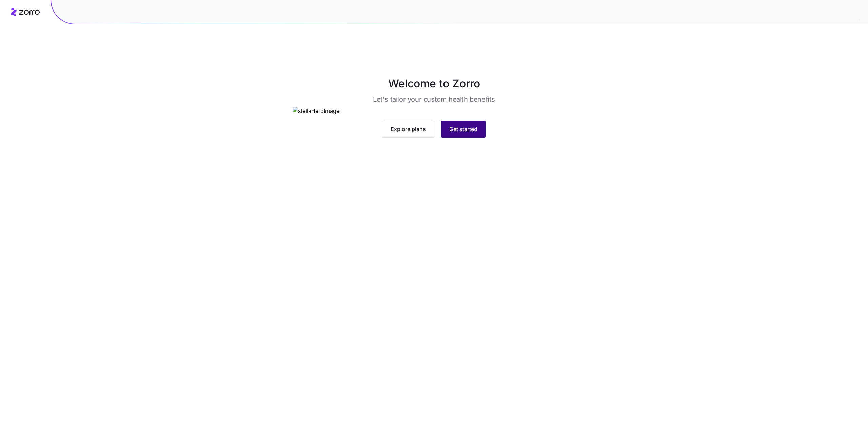 The image size is (868, 422). Describe the element at coordinates (434, 84) in the screenshot. I see `h1: Welcome to Zorro` at that location.